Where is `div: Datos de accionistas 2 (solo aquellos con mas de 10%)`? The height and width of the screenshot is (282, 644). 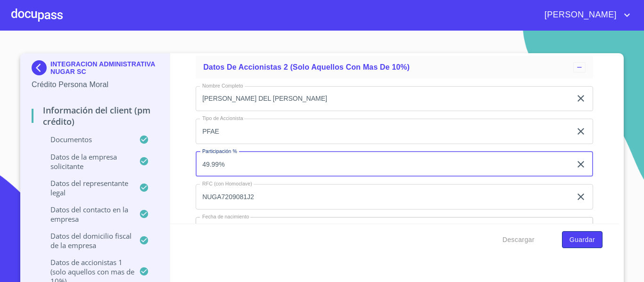 div: Datos de accionistas 2 (solo aquellos con mas de 10%) is located at coordinates (394, 67).